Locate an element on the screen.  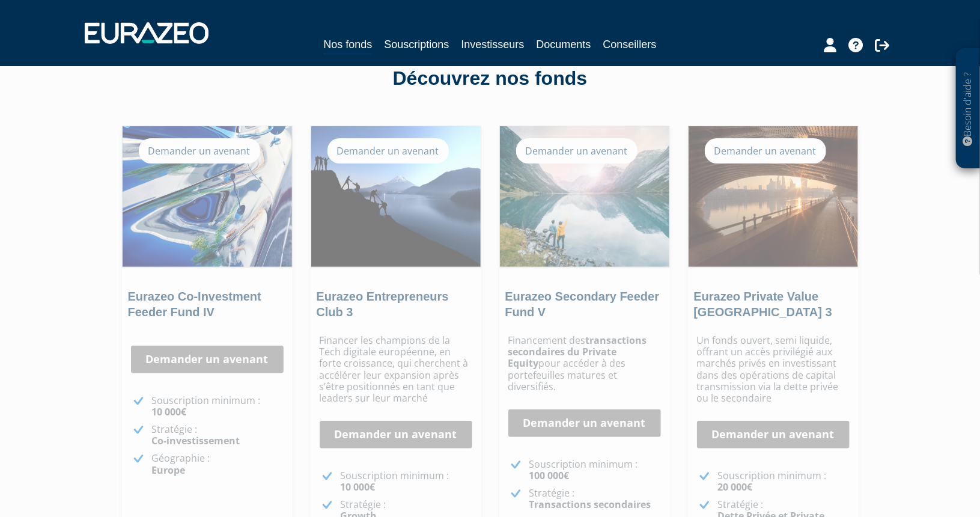
strong: 20 000€ is located at coordinates (735, 487).